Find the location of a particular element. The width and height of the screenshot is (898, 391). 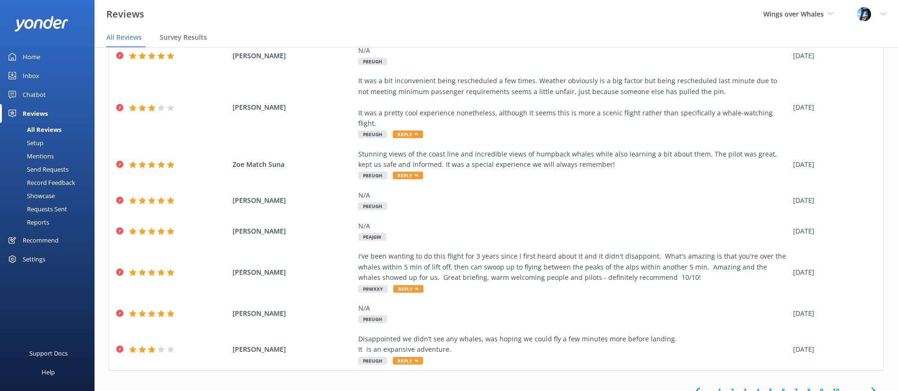

span: All Reviews is located at coordinates (124, 37).